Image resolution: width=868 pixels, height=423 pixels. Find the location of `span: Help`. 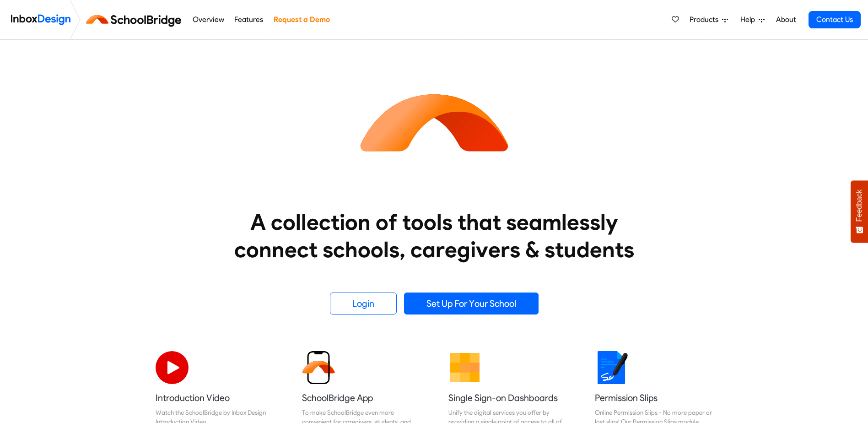

span: Help is located at coordinates (750, 20).